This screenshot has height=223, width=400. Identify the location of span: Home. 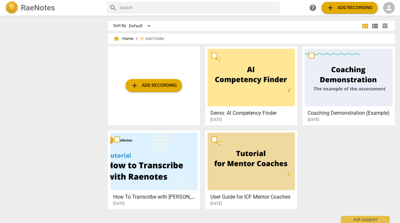
(123, 39).